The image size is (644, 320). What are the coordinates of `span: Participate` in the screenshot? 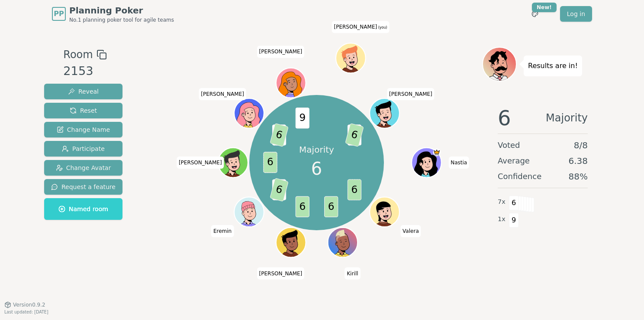 It's located at (83, 149).